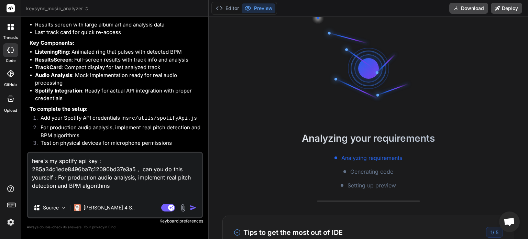 This screenshot has width=528, height=239. What do you see at coordinates (118, 67) in the screenshot?
I see `li: : Compact display for last analyzed track` at bounding box center [118, 67].